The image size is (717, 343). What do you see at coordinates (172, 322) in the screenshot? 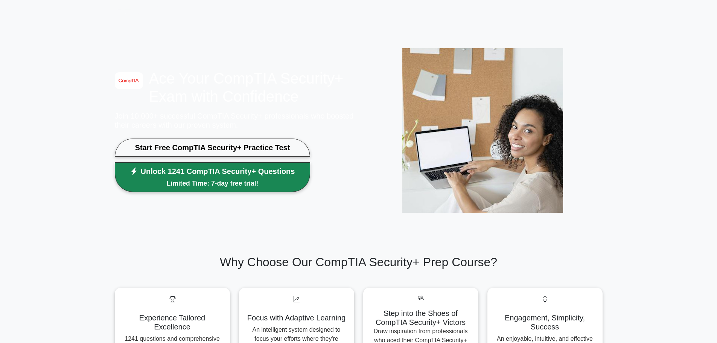
I see `h5: Experience Tailored Excellence` at bounding box center [172, 322].